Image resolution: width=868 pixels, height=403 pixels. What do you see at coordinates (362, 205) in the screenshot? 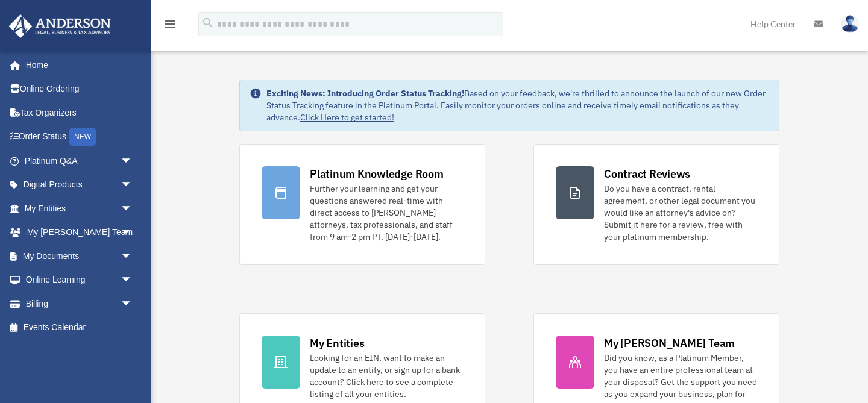
I see `a: Platinum Knowledge Room Further your learning and get your questions answered real-time with dire...` at bounding box center [362, 205].